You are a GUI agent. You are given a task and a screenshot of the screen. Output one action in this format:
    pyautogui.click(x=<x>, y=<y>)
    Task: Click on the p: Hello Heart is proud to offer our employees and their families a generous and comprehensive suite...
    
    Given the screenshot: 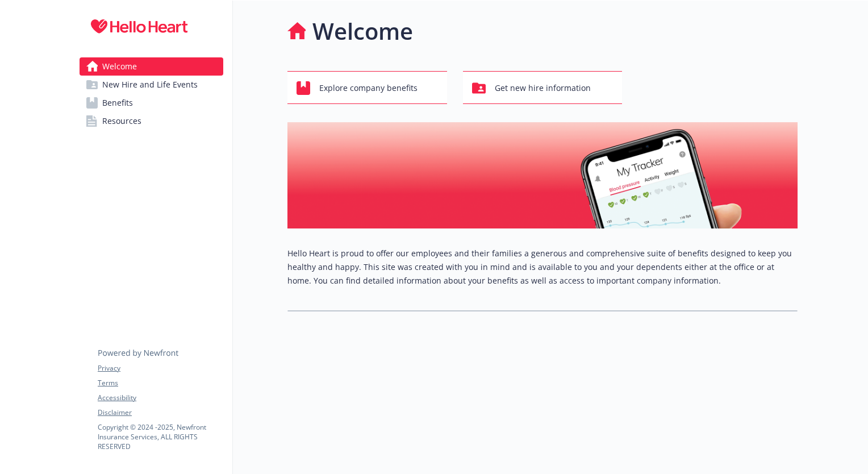 What is the action you would take?
    pyautogui.click(x=543, y=267)
    